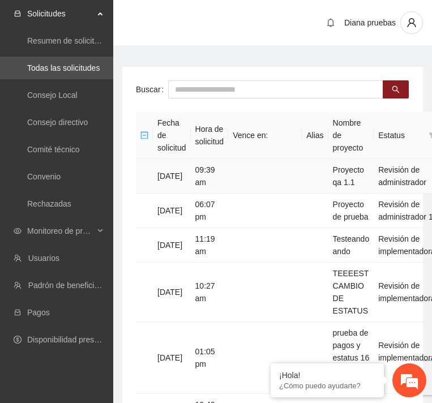  I want to click on span: Estatus, so click(401, 135).